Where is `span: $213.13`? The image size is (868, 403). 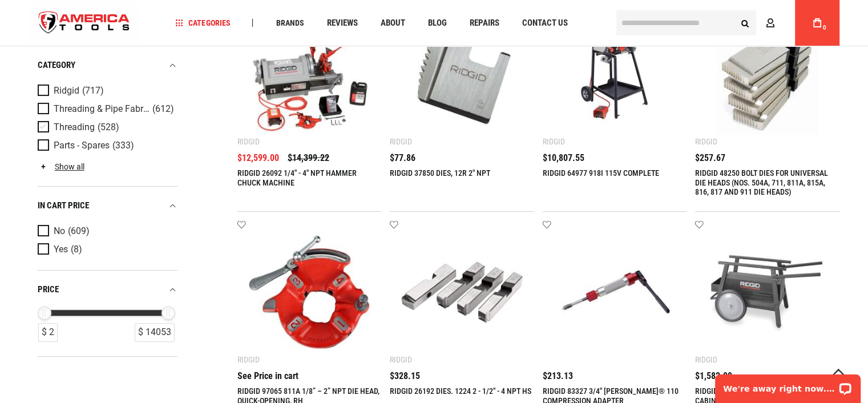 span: $213.13 is located at coordinates (558, 376).